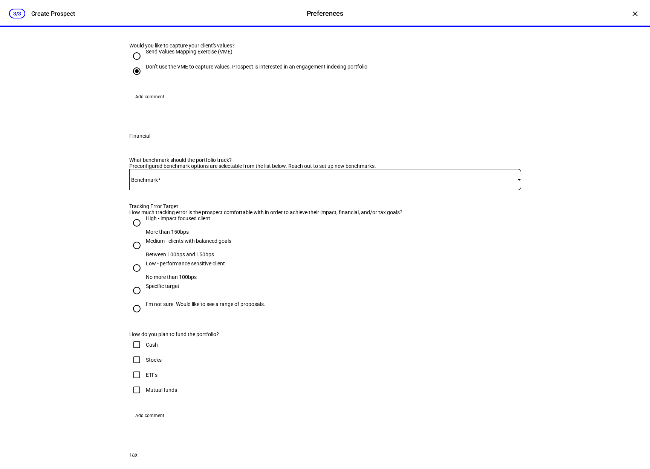 The width and height of the screenshot is (650, 469). What do you see at coordinates (178, 232) in the screenshot?
I see `div: More than 150bps` at bounding box center [178, 232].